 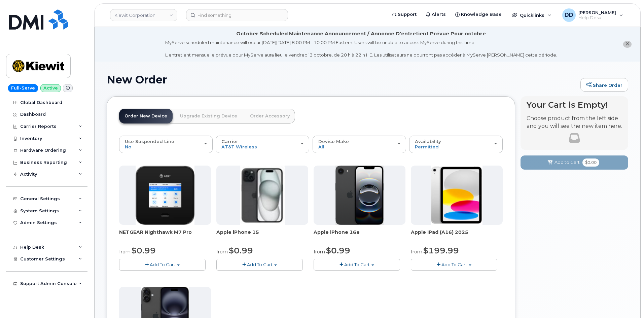 I want to click on div: Apple iPhone 15, so click(x=262, y=235).